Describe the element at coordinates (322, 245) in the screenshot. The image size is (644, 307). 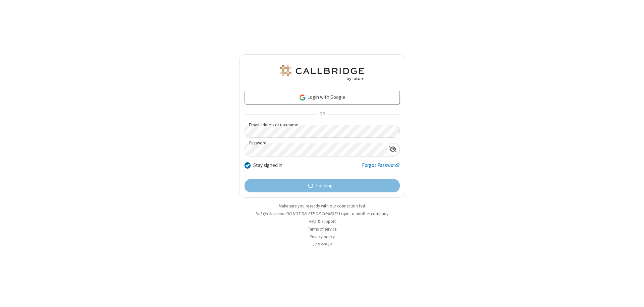
I see `li: v2.6.349.14` at that location.